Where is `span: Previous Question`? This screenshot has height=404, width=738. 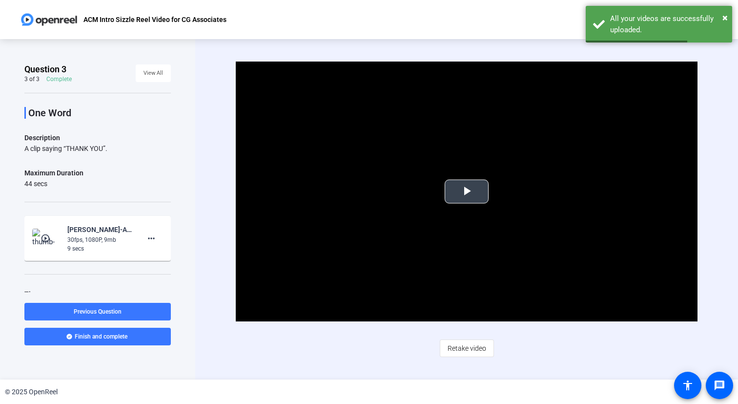
span: Previous Question is located at coordinates (98, 312).